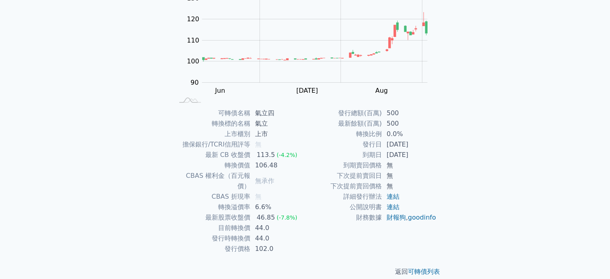 The image size is (610, 279). Describe the element at coordinates (409, 134) in the screenshot. I see `td: 0.0%` at that location.